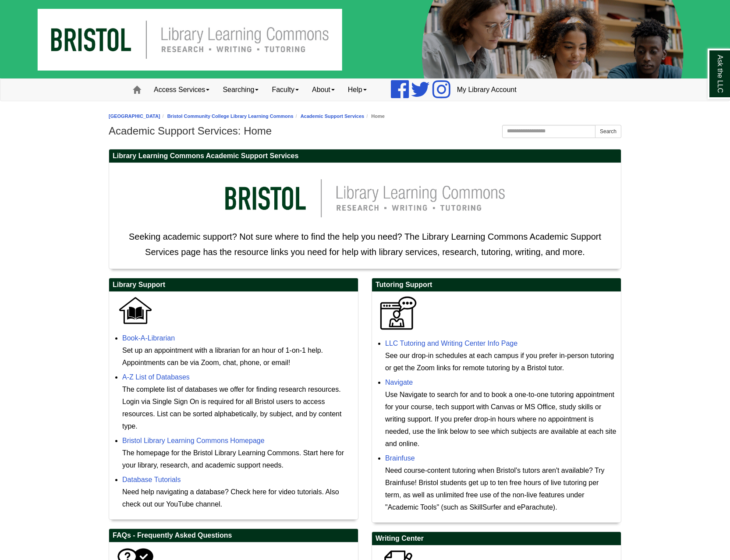 Image resolution: width=730 pixels, height=560 pixels. Describe the element at coordinates (324, 90) in the screenshot. I see `a: About` at that location.